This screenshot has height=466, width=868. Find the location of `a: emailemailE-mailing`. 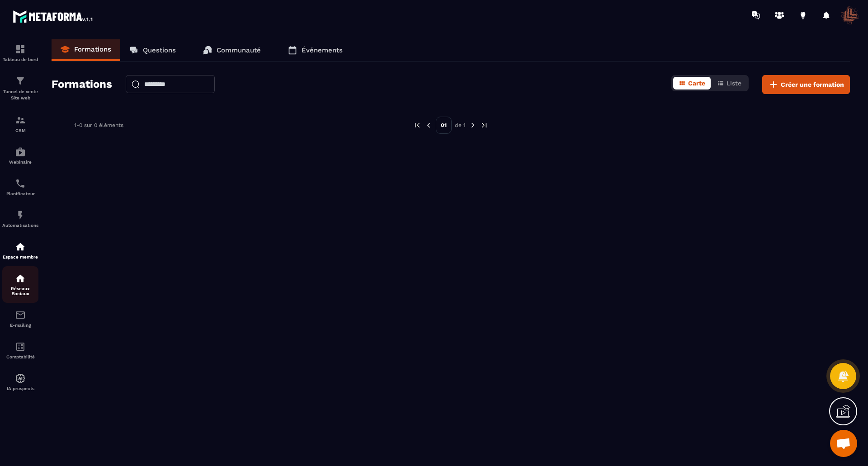

a: emailemailE-mailing is located at coordinates (20, 319).